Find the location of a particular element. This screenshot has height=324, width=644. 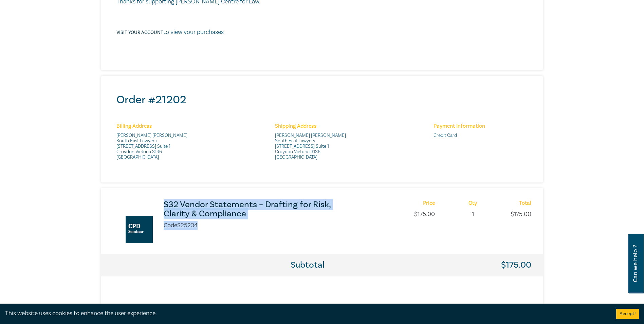

span: Can we help ? is located at coordinates (635, 264).